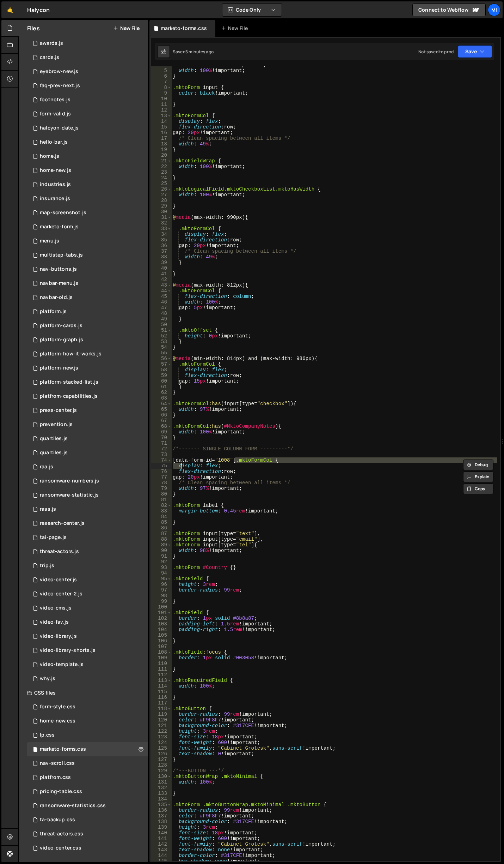 Image resolution: width=504 pixels, height=864 pixels. Describe the element at coordinates (59, 368) in the screenshot. I see `div: platform-new.js` at that location.